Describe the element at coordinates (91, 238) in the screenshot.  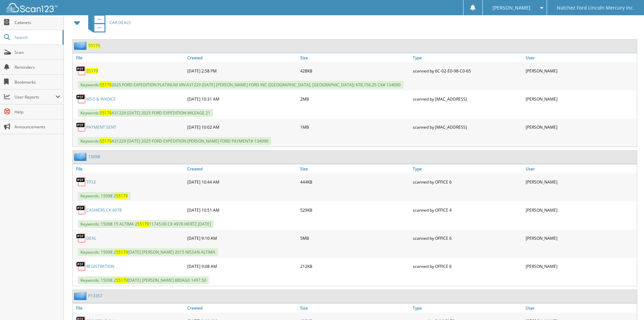
I see `a: DEAL` at that location.